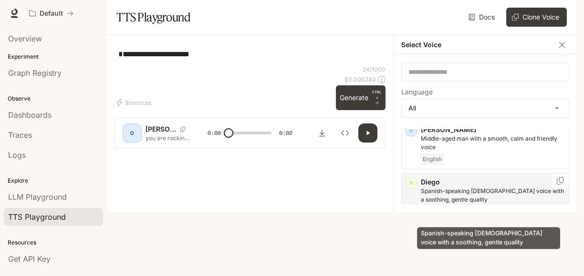 The image size is (584, 276). I want to click on p: CTRL +, so click(377, 95).